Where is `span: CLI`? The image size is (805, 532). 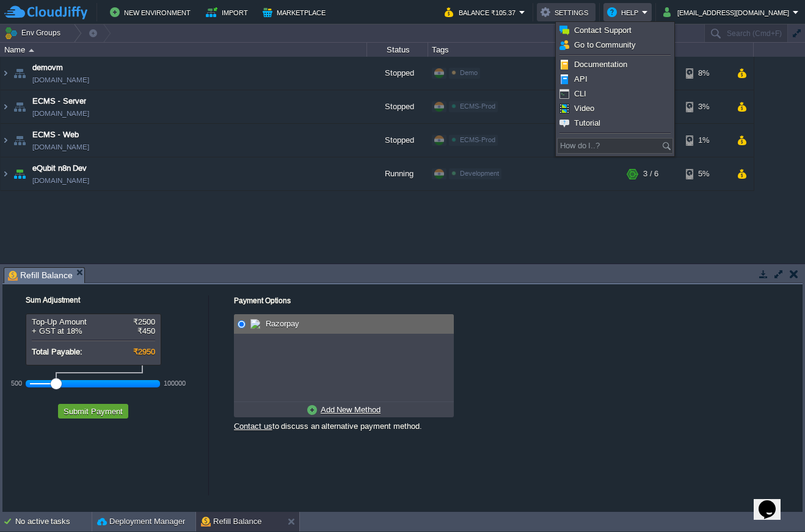 span: CLI is located at coordinates (580, 93).